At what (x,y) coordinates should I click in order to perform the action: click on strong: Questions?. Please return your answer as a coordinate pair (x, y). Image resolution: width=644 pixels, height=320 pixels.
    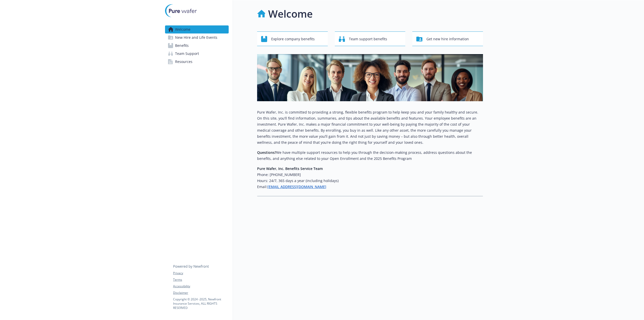
    Looking at the image, I should click on (267, 152).